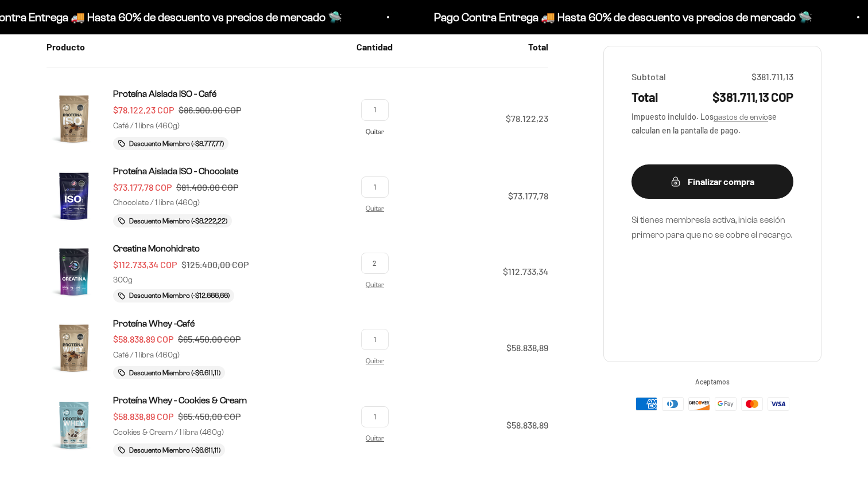  What do you see at coordinates (154, 324) in the screenshot?
I see `span: Proteína Whey -Café` at bounding box center [154, 324].